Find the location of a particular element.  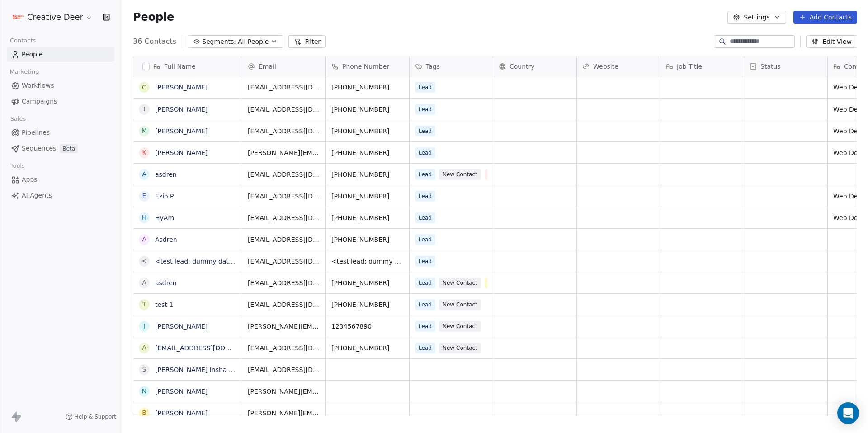

button: Settings is located at coordinates (757, 17).